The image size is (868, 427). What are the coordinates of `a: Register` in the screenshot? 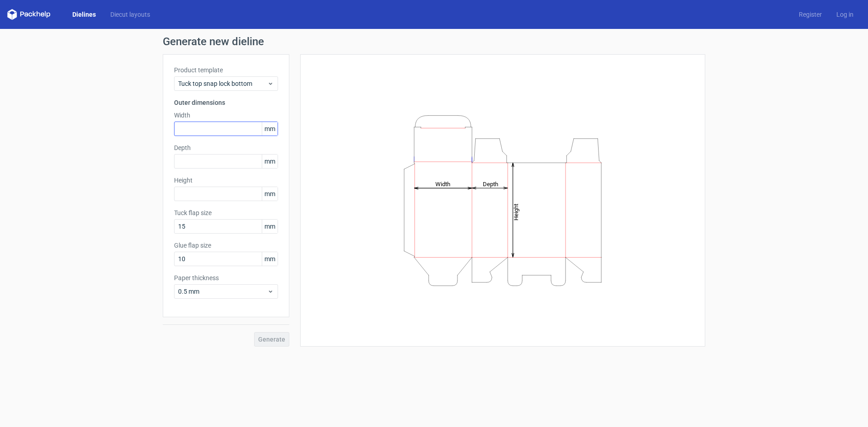 It's located at (810, 14).